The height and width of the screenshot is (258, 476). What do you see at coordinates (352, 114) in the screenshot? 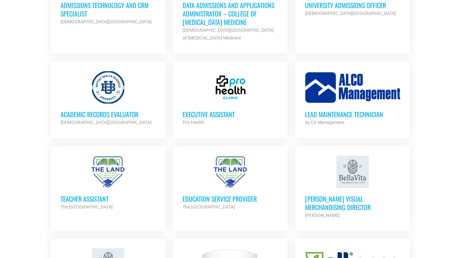
I see `h3: Lead Maintenance Technician` at bounding box center [352, 114].